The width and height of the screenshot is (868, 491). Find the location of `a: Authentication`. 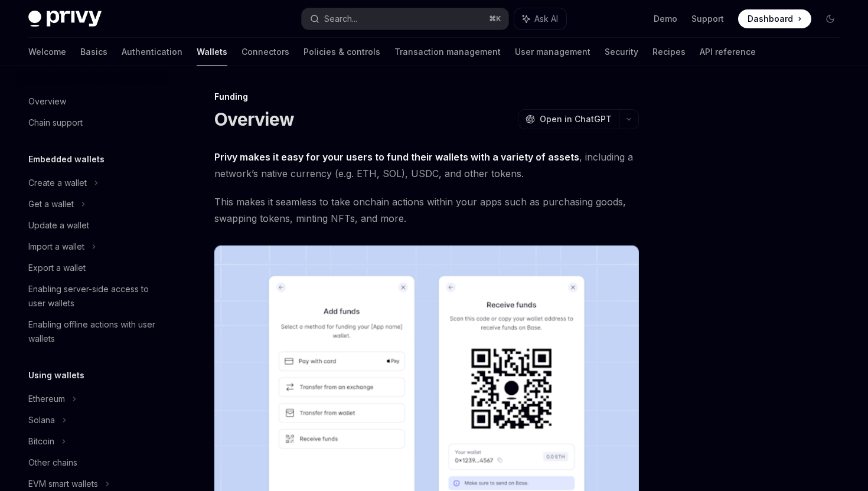

a: Authentication is located at coordinates (152, 52).